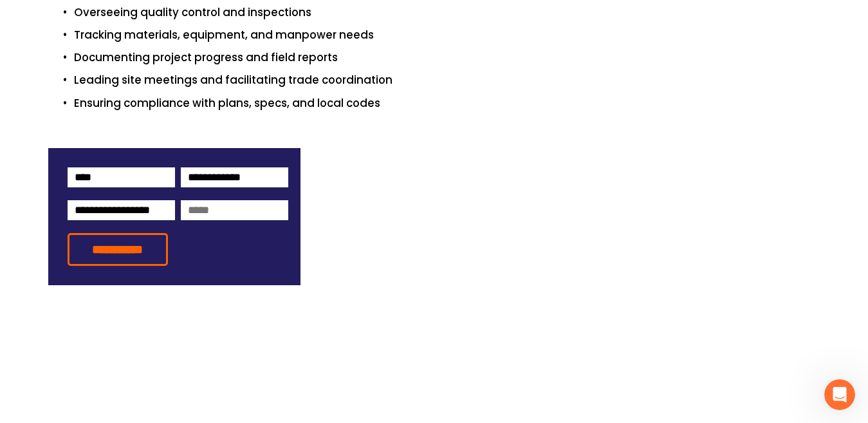  Describe the element at coordinates (447, 103) in the screenshot. I see `p: Ensuring compliance with plans, specs, and local codes` at that location.